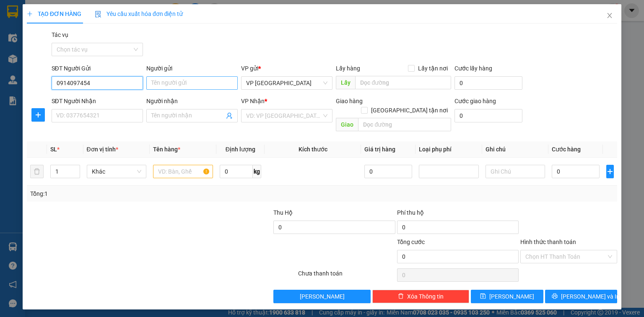 Image resolution: width=644 pixels, height=317 pixels. What do you see at coordinates (229, 116) in the screenshot?
I see `span: user-add` at bounding box center [229, 116].